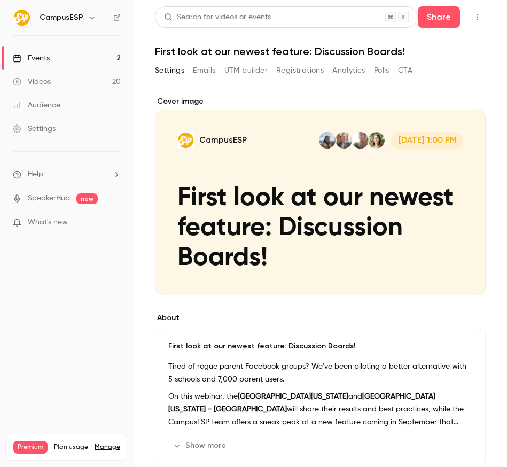 This screenshot has height=467, width=507. Describe the element at coordinates (34, 129) in the screenshot. I see `div: Settings` at that location.